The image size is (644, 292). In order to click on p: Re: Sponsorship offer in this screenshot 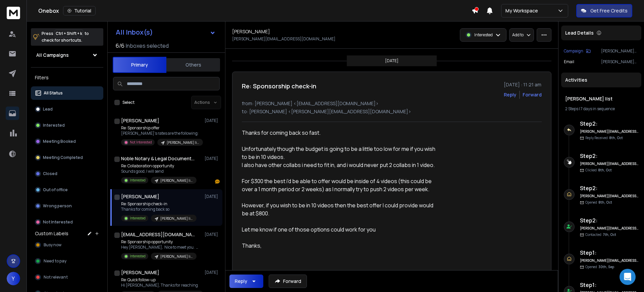, I will do `click(161, 128)`.